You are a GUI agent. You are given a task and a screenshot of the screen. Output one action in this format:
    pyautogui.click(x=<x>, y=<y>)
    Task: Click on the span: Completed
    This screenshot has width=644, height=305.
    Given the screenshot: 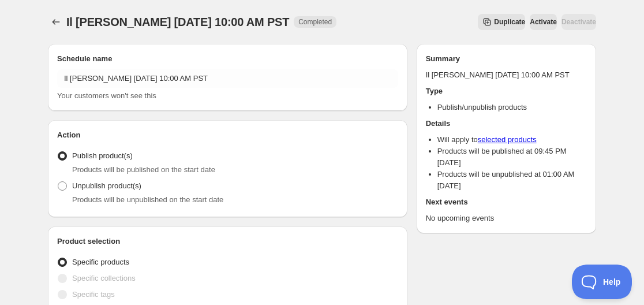 What is the action you would take?
    pyautogui.click(x=315, y=22)
    